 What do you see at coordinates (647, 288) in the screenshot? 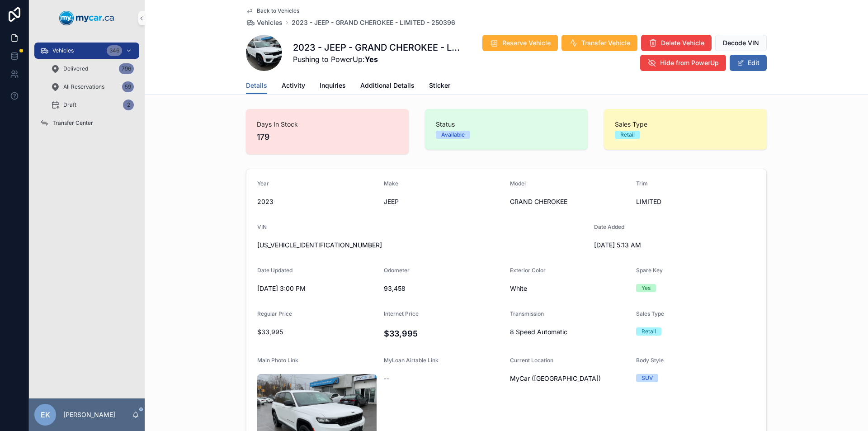
I see `div: Yes` at bounding box center [647, 288].